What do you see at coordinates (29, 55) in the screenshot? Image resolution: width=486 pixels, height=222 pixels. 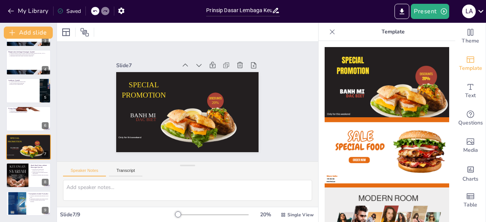 I see `p: Lembaga ini mengutamakan keadilan dalam setiap transaksi.` at bounding box center [29, 55].